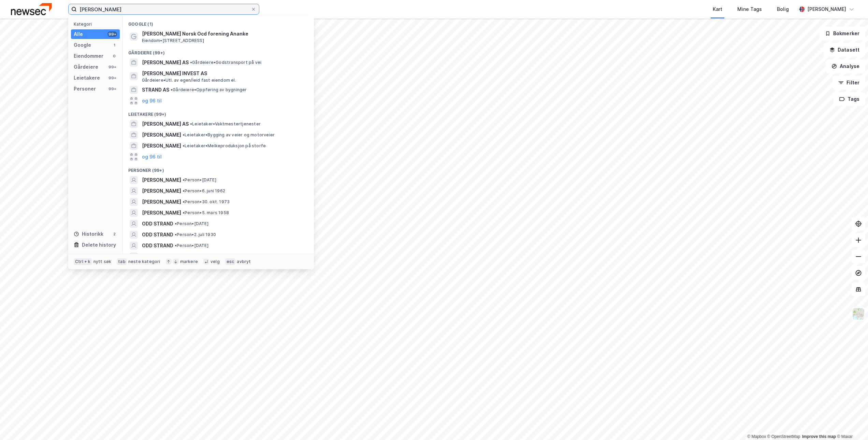 The height and width of the screenshot is (440, 868). What do you see at coordinates (858, 314) in the screenshot?
I see `img: Z` at bounding box center [858, 314].